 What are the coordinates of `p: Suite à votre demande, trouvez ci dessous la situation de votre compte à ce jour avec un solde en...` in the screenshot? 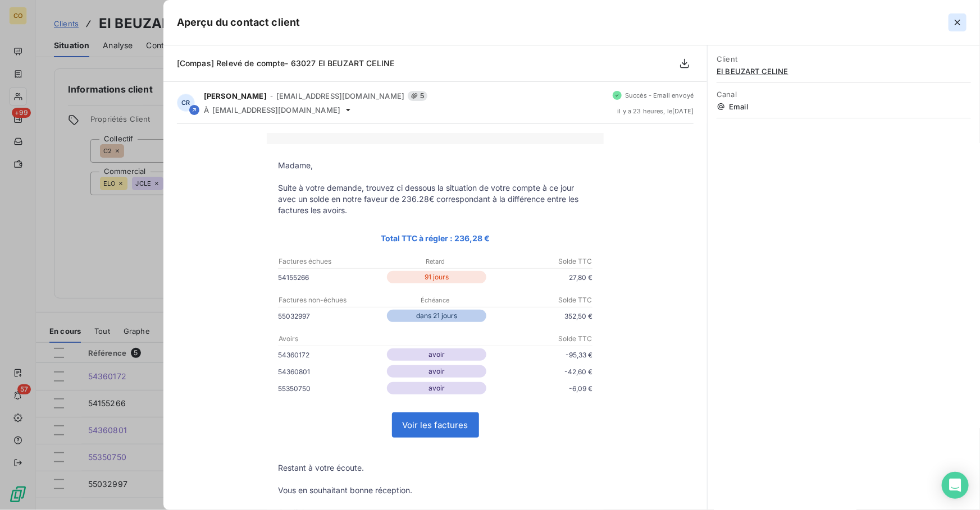 It's located at (435, 199).